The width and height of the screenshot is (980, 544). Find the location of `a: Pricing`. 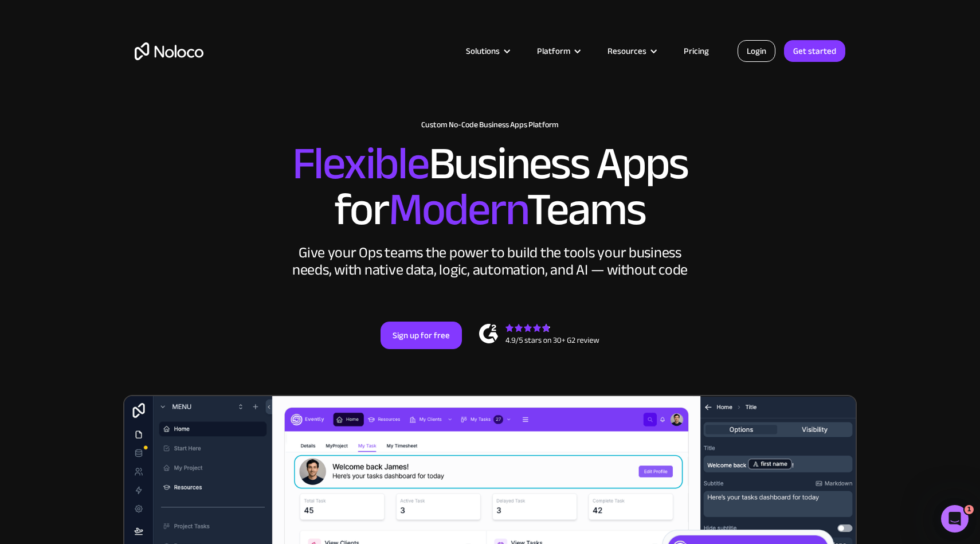

a: Pricing is located at coordinates (696, 51).